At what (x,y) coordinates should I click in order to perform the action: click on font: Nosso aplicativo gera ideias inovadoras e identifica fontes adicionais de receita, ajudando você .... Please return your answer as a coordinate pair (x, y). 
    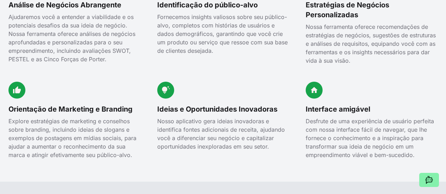
    Looking at the image, I should click on (221, 134).